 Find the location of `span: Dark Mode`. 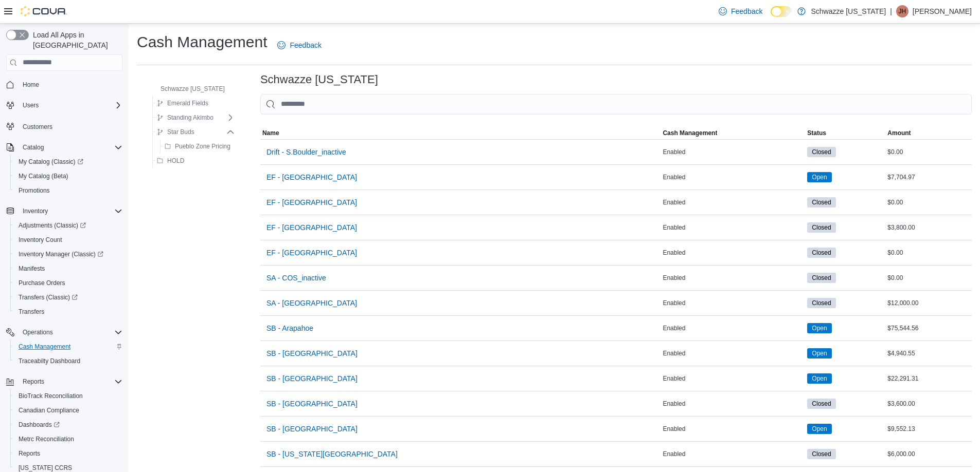

span: Dark Mode is located at coordinates (770, 17).